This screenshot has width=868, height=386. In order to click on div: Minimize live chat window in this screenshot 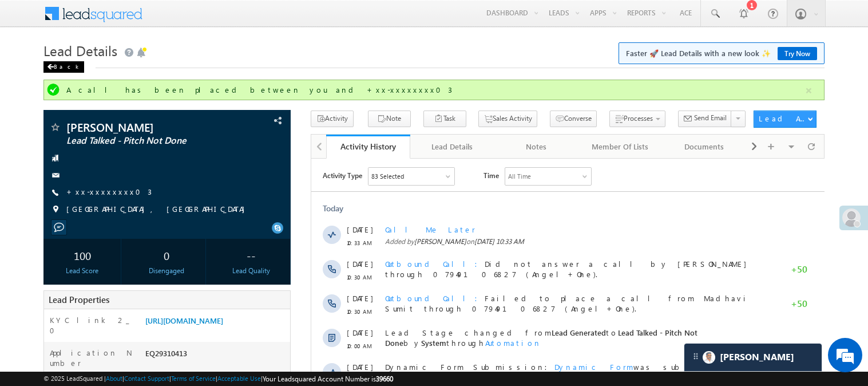, I will do `click(201, 20)`.